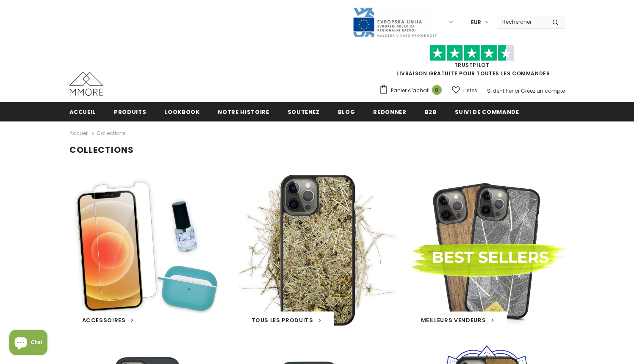 This screenshot has height=364, width=634. Describe the element at coordinates (453, 320) in the screenshot. I see `span: Meilleurs vendeurs` at that location.